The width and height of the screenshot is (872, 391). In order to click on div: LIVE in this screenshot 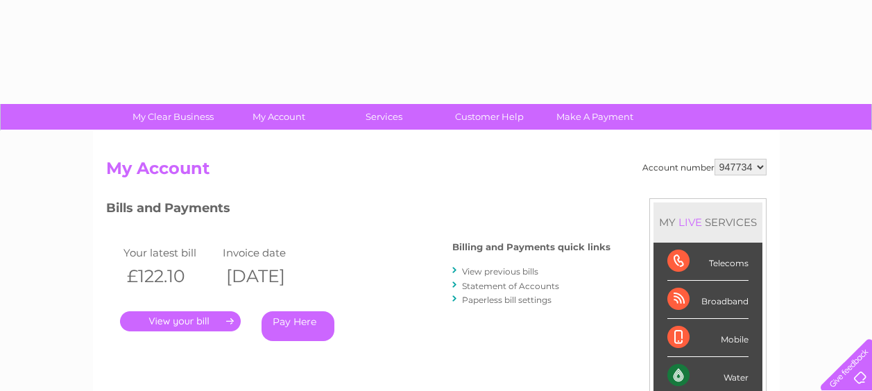, I will do `click(690, 222)`.